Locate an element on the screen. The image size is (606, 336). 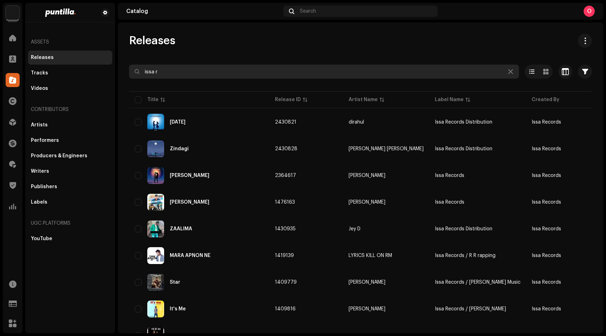
div: Catalog is located at coordinates (204, 11).